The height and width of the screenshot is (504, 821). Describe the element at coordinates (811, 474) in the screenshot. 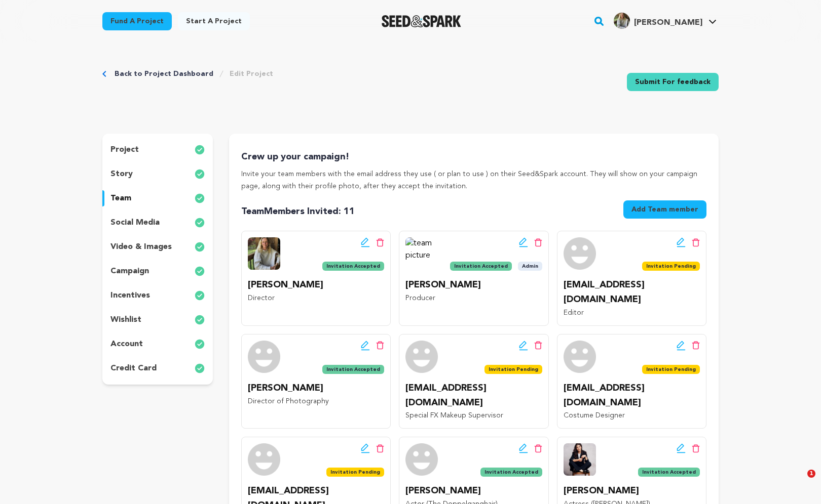

I see `span: 1` at that location.